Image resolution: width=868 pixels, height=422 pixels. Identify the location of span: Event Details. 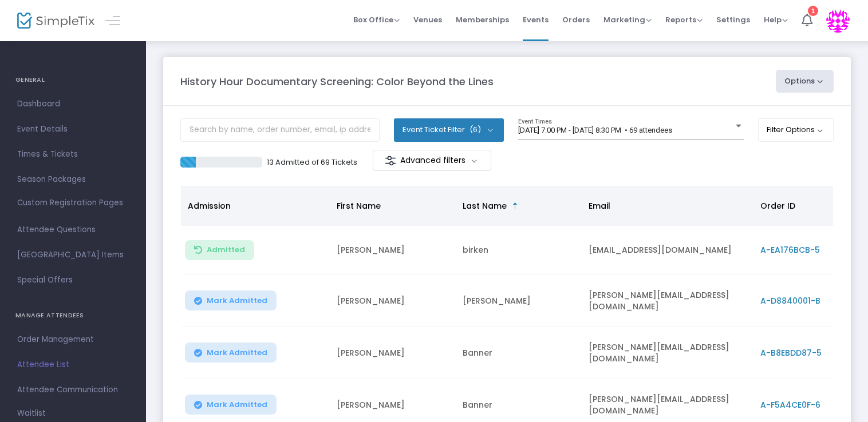
(73, 129).